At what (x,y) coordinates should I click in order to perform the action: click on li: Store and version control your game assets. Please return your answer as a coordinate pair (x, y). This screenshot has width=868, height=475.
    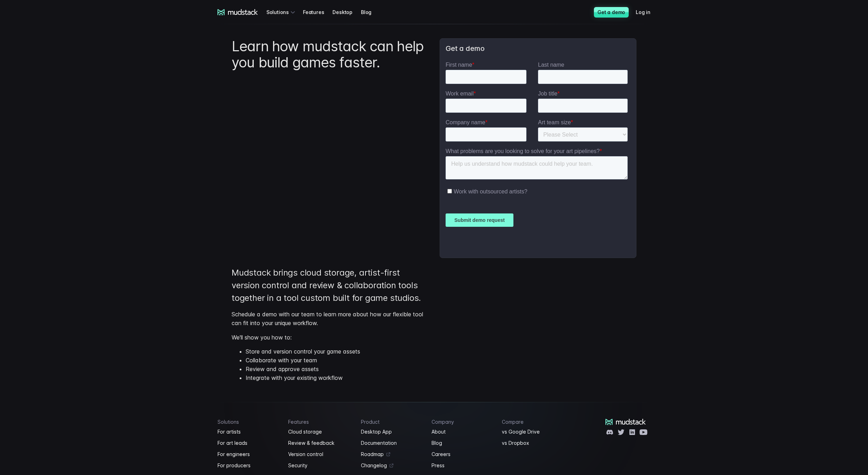
    Looking at the image, I should click on (338, 352).